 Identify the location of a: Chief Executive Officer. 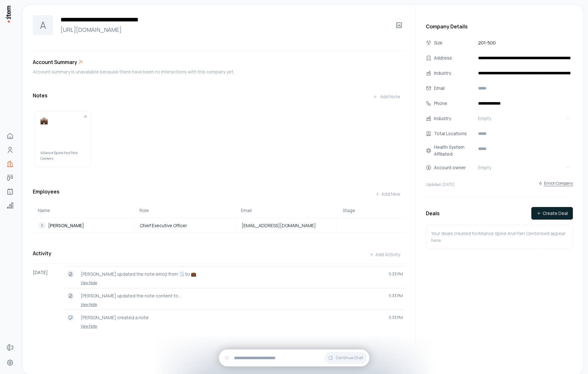
(185, 226).